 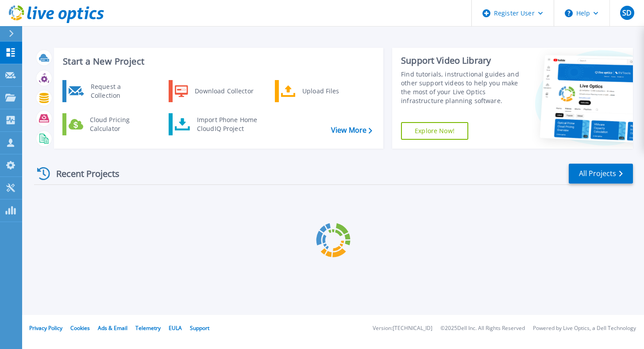 What do you see at coordinates (45, 328) in the screenshot?
I see `a: Privacy Policy` at bounding box center [45, 328].